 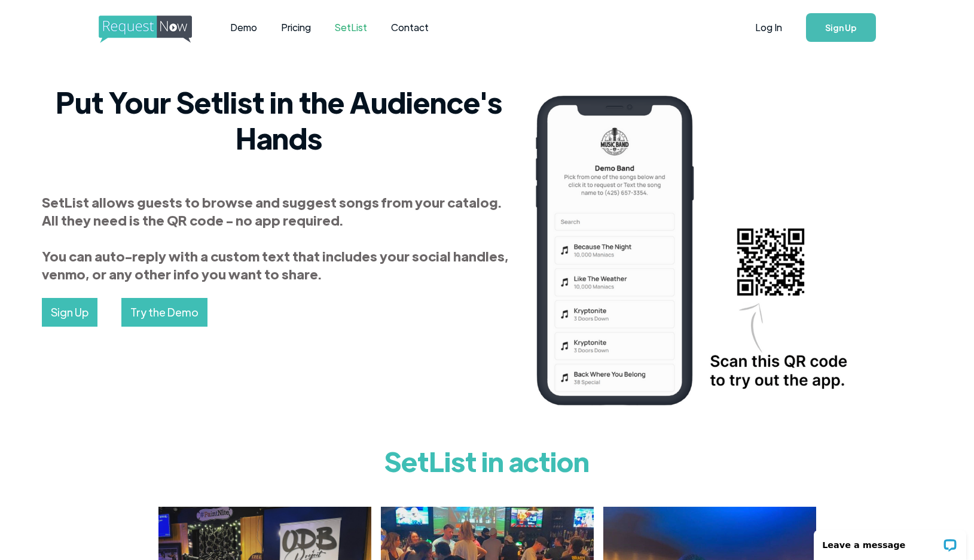 What do you see at coordinates (144, 23) in the screenshot?
I see `button: Open LiveChat chat widget` at bounding box center [144, 23].